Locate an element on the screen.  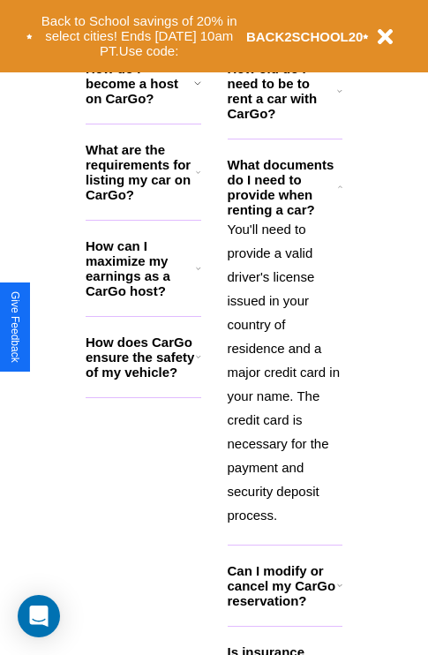
h3: How can I maximize my earnings as a CarGo host? is located at coordinates (140, 268).